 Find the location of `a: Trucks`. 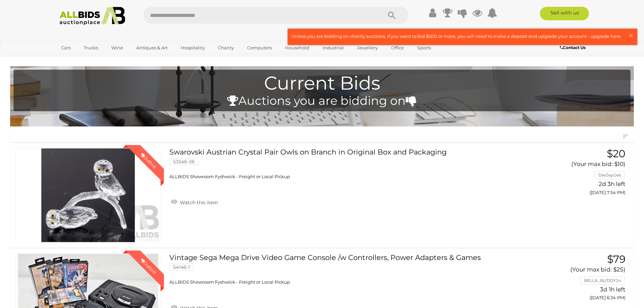

a: Trucks is located at coordinates (91, 48).